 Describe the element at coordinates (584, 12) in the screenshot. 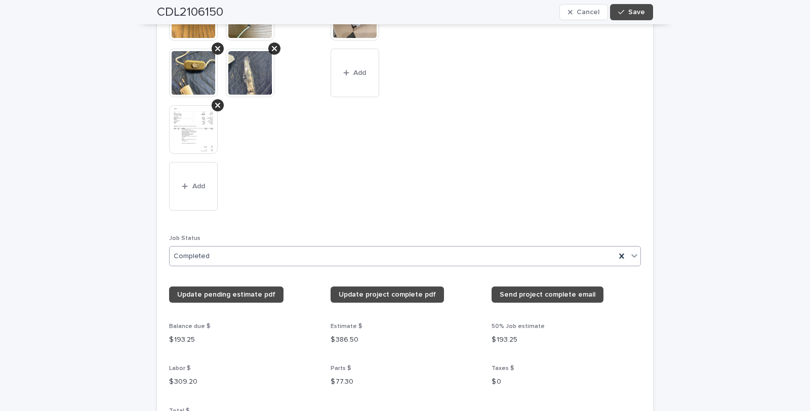

I see `button: Cancel` at that location.